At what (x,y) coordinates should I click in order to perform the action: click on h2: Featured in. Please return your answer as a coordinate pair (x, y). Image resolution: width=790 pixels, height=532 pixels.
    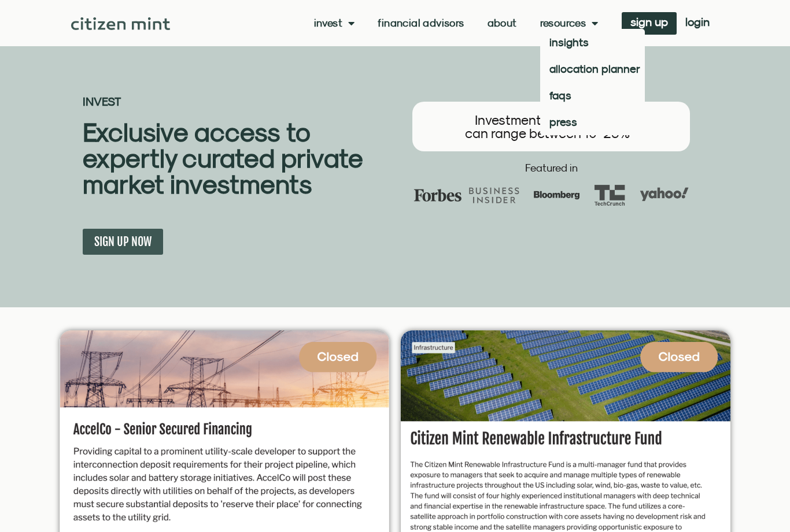
    Looking at the image, I should click on (551, 168).